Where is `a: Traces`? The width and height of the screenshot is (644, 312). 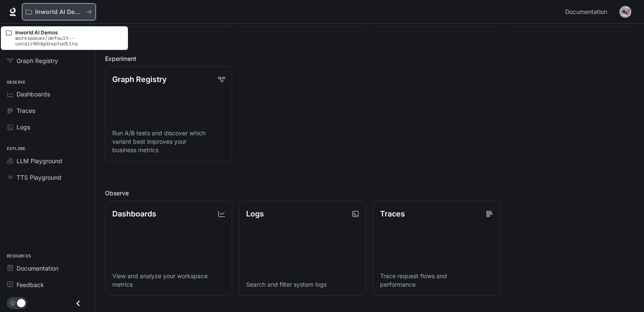
a: Traces is located at coordinates (47, 110).